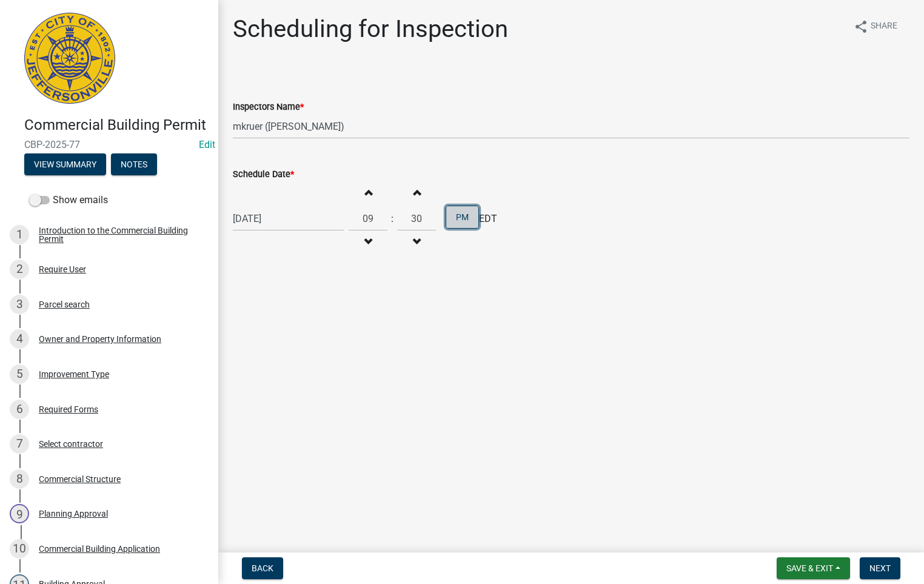  What do you see at coordinates (118, 235) in the screenshot?
I see `div: Introduction to the Commercial Building Permit` at bounding box center [118, 235].